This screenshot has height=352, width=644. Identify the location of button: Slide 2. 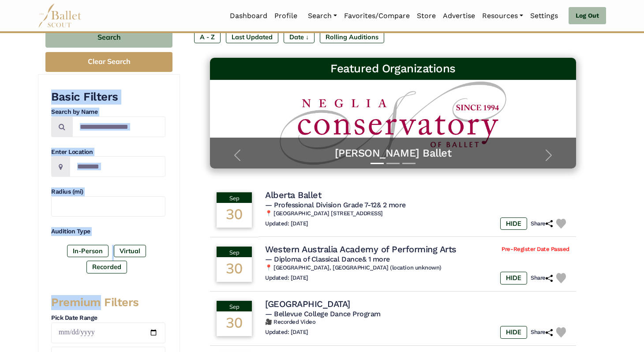
(393, 163).